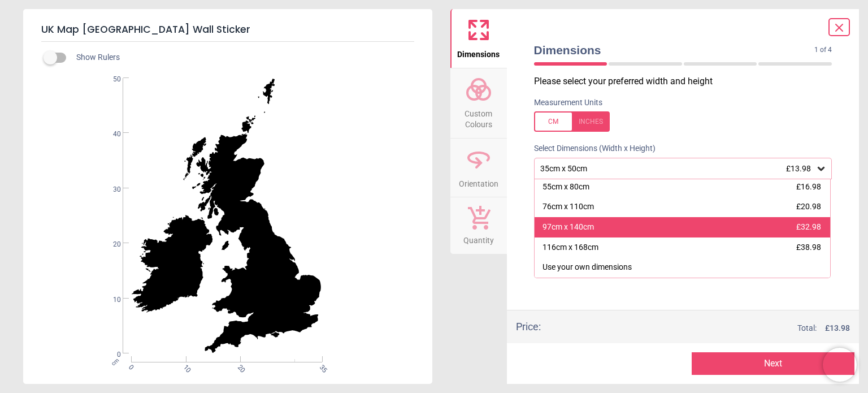 This screenshot has height=393, width=868. What do you see at coordinates (110, 189) in the screenshot?
I see `span: 30` at bounding box center [110, 189].